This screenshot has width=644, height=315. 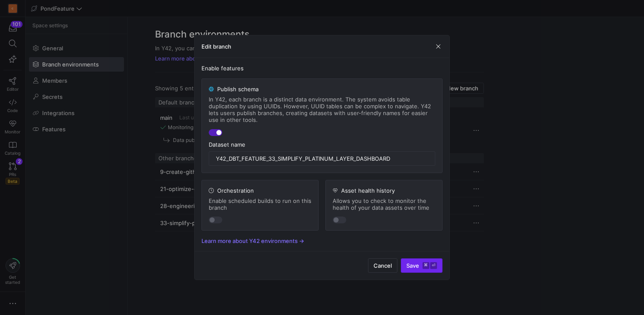 I want to click on span: Enable features, so click(x=322, y=68).